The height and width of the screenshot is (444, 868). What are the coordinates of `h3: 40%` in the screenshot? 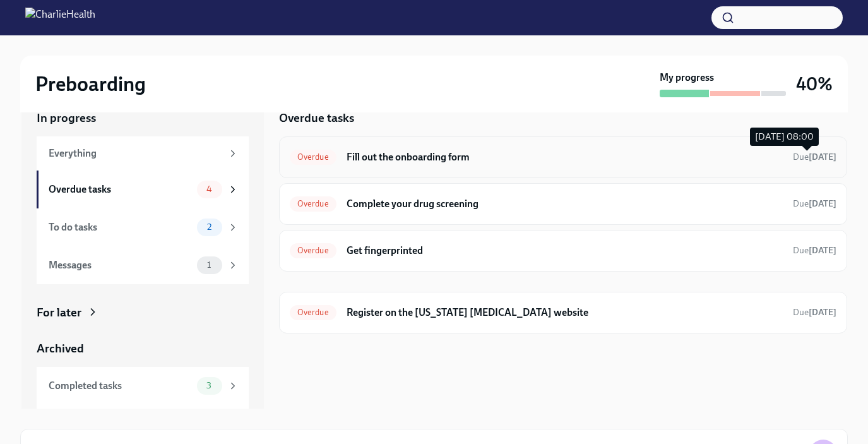 It's located at (814, 84).